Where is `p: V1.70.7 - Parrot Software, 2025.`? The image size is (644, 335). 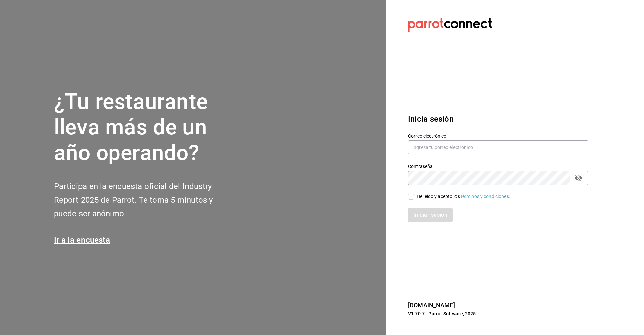 p: V1.70.7 - Parrot Software, 2025. is located at coordinates (498, 314).